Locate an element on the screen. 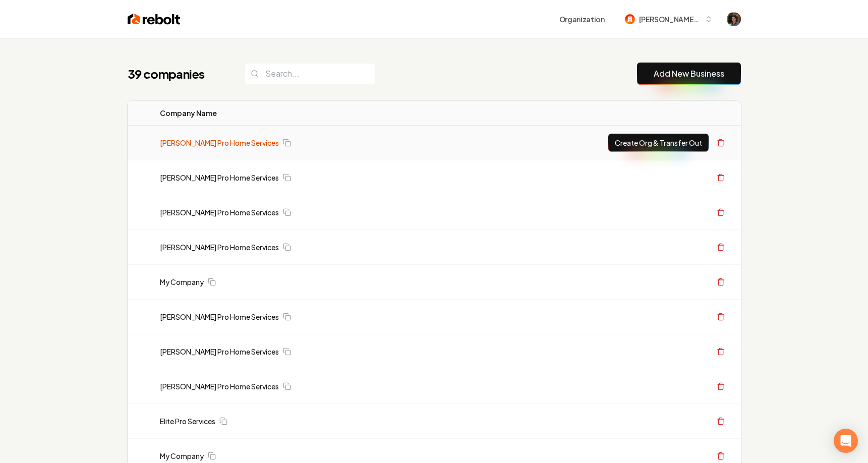 Image resolution: width=868 pixels, height=463 pixels. button: Add New Business is located at coordinates (689, 74).